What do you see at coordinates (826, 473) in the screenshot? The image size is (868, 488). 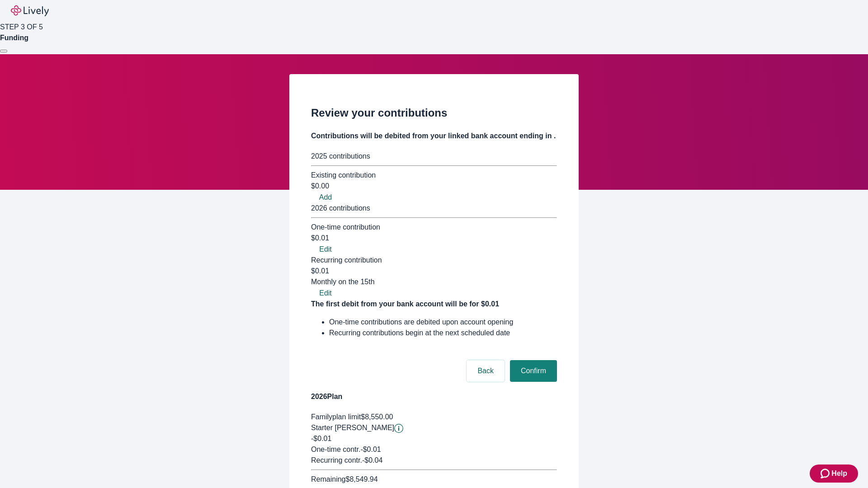 I see `svg: Zendesk support icon` at bounding box center [826, 473].